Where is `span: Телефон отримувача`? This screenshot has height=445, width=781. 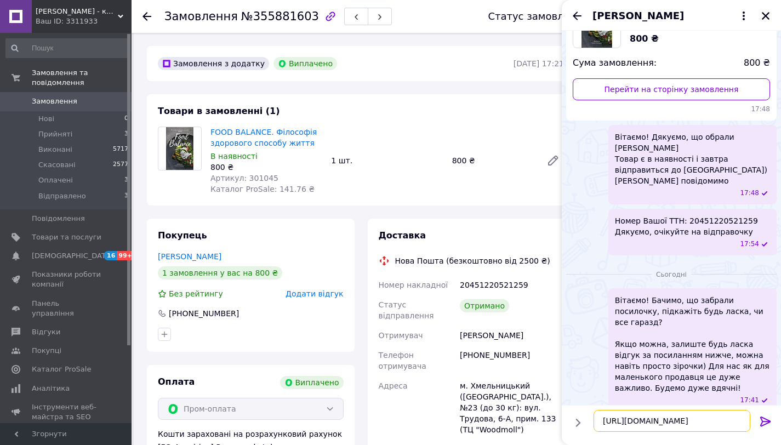 span: Телефон отримувача is located at coordinates (402, 361).